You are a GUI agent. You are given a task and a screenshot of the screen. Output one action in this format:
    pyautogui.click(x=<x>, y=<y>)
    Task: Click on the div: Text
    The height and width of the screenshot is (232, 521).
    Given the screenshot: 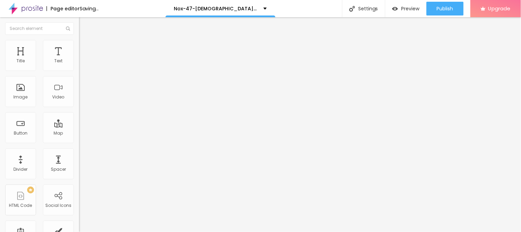 What is the action you would take?
    pyautogui.click(x=58, y=61)
    